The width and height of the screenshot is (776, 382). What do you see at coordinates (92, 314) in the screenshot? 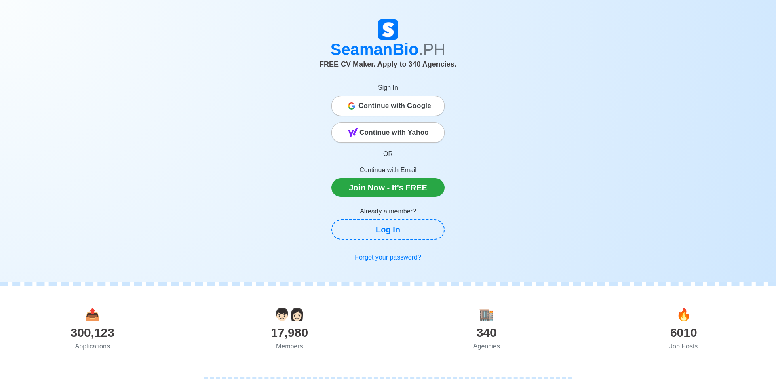
I see `span: applications` at bounding box center [92, 314].